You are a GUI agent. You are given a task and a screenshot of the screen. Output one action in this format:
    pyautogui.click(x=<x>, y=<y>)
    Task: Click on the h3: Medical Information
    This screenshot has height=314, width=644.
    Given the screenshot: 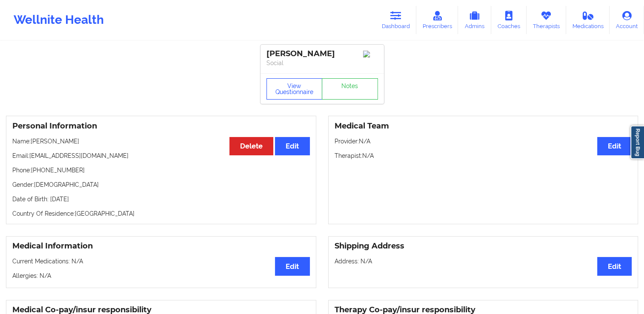 What is the action you would take?
    pyautogui.click(x=161, y=246)
    